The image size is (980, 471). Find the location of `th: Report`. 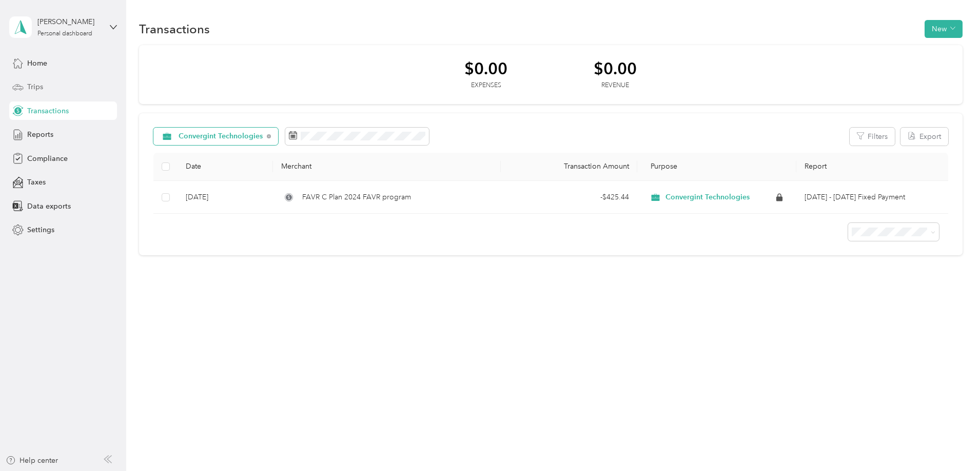

th: Report is located at coordinates (872, 166).